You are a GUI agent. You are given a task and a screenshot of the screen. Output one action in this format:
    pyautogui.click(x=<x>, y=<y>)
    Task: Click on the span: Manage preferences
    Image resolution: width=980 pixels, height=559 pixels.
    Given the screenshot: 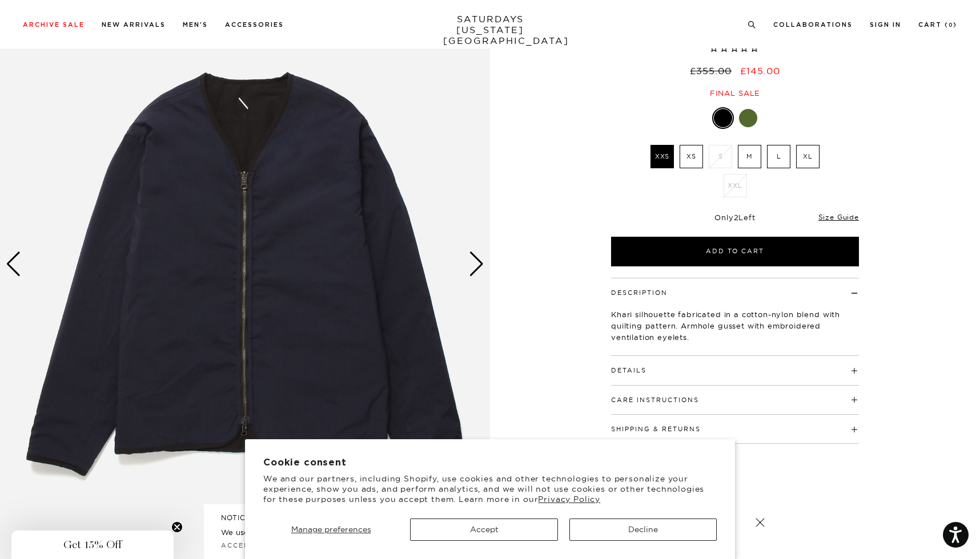 What is the action you would take?
    pyautogui.click(x=331, y=530)
    